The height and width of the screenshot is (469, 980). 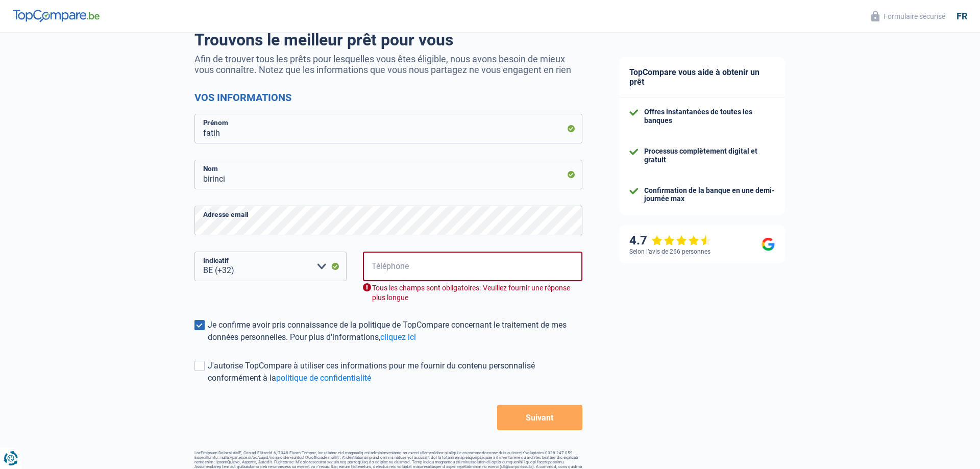 I want to click on button: Formulaire sécurisé, so click(x=908, y=16).